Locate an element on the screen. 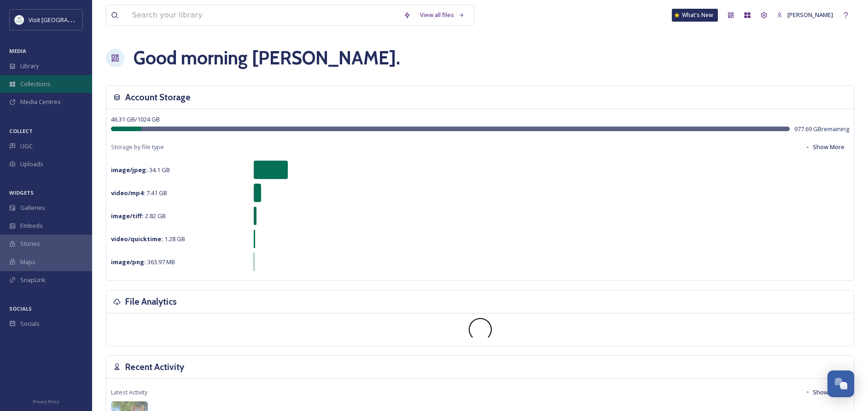 The image size is (868, 411). span: 46.31 GB / 1024 GB is located at coordinates (136, 119).